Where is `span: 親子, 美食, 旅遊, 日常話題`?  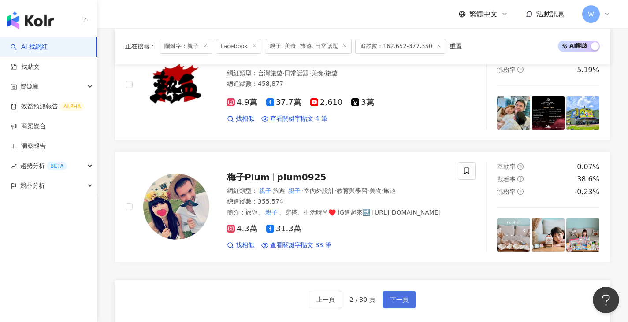
span: 親子, 美食, 旅遊, 日常話題 is located at coordinates (308, 46).